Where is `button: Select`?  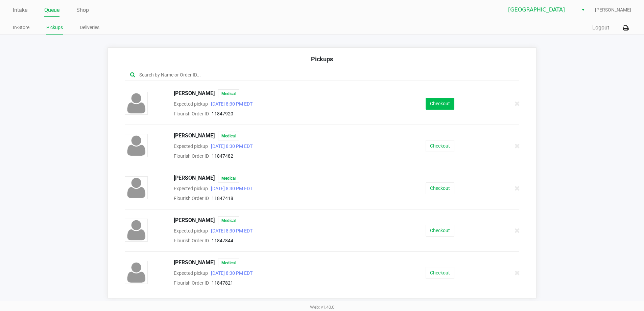
button: Select is located at coordinates (583, 10).